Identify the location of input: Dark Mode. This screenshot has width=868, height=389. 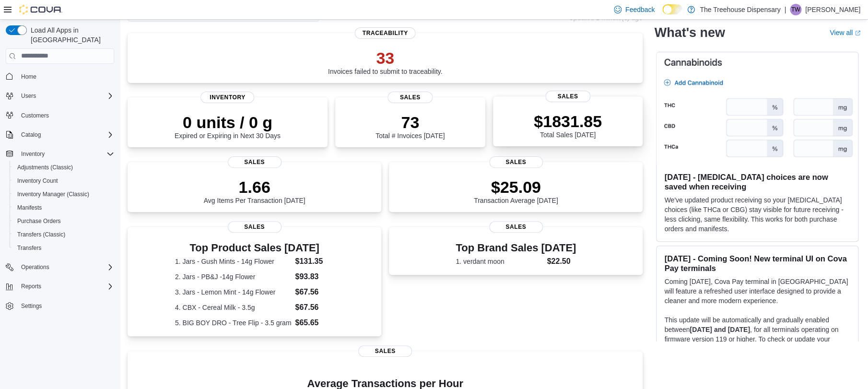
(672, 9).